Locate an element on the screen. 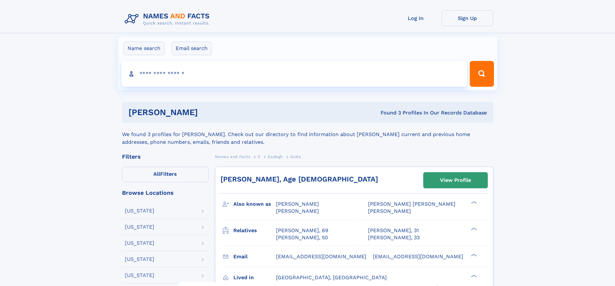 This screenshot has height=286, width=615. label: Email search is located at coordinates (191, 48).